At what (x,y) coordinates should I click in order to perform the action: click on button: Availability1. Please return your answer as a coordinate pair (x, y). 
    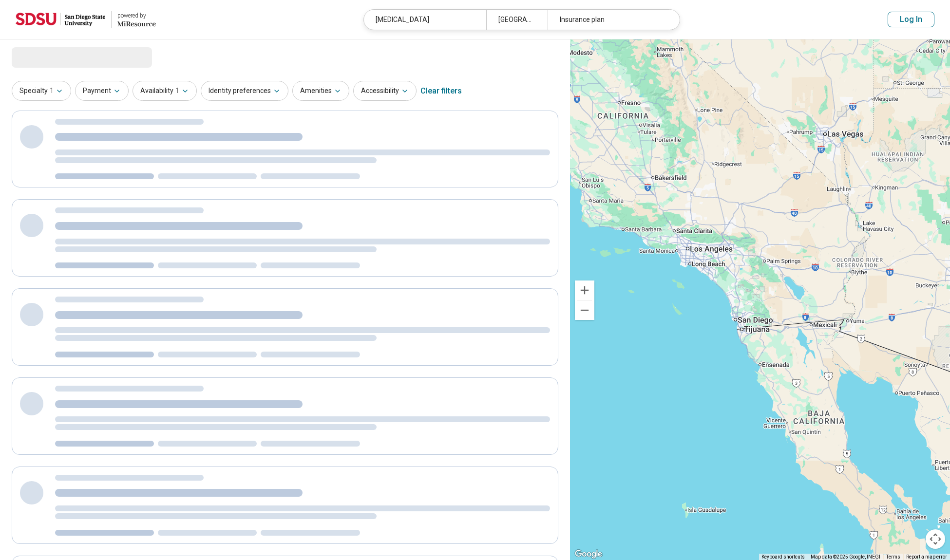
    Looking at the image, I should click on (164, 91).